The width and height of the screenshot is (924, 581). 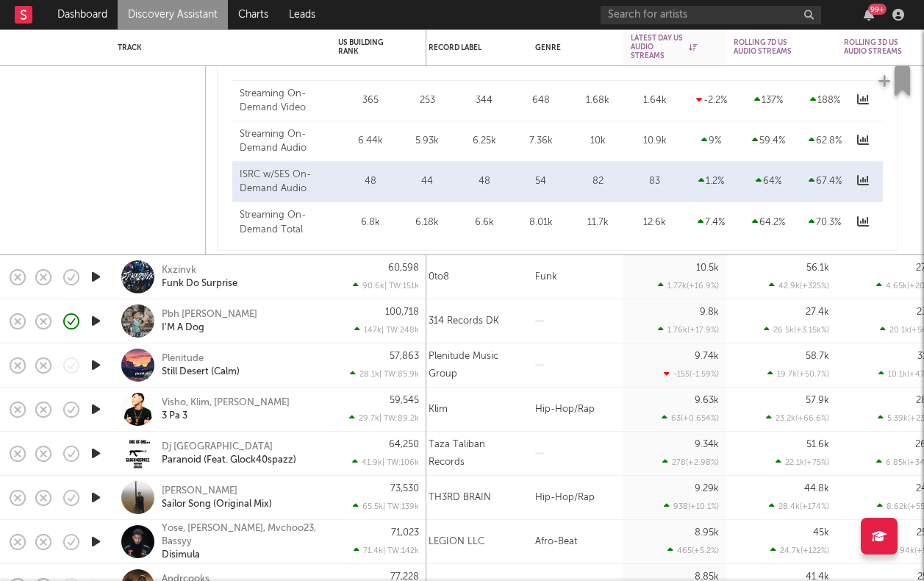 What do you see at coordinates (371, 223) in the screenshot?
I see `div: 6.8k` at bounding box center [371, 223].